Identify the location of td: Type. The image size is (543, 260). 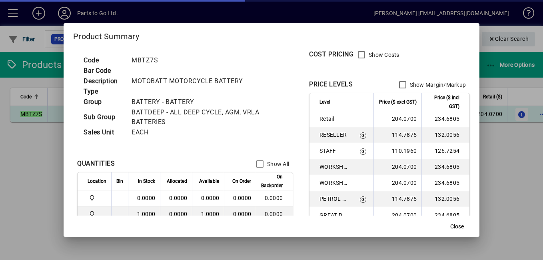
(103, 91).